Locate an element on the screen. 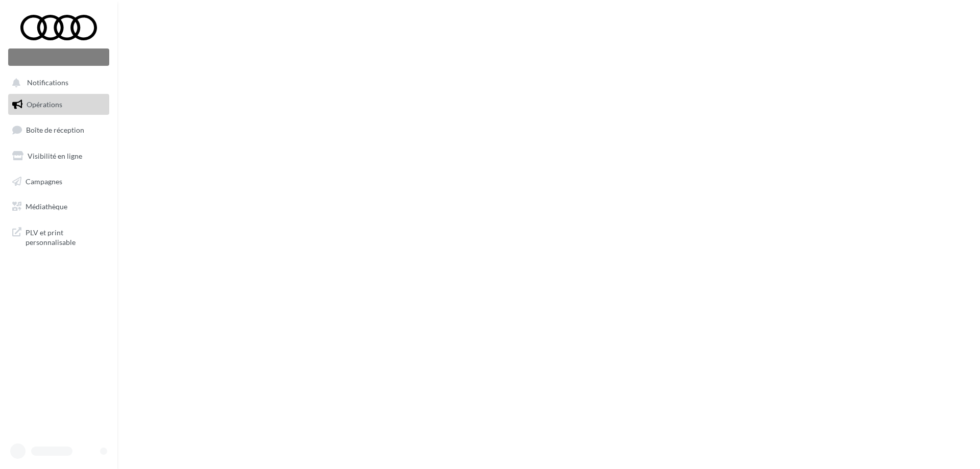 The height and width of the screenshot is (469, 980). span: PLV et print personnalisable is located at coordinates (65, 236).